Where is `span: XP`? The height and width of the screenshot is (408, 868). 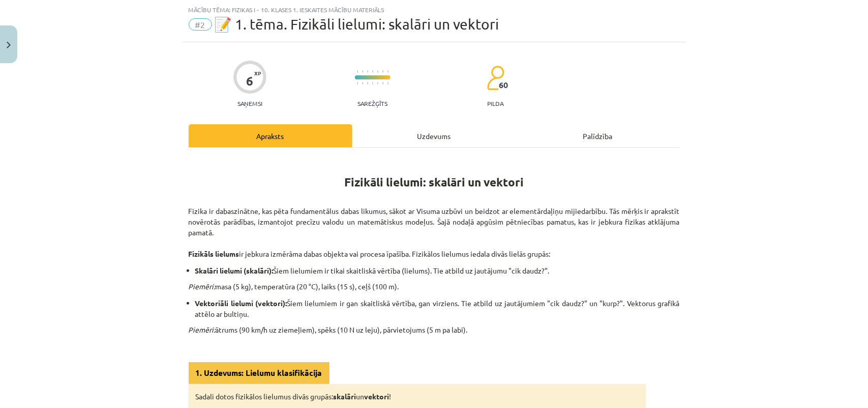
span: XP is located at coordinates (257, 73).